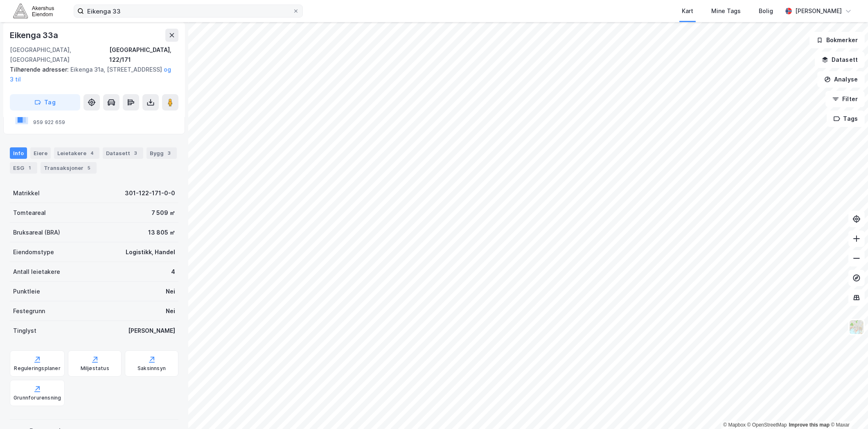 This screenshot has height=429, width=868. What do you see at coordinates (45, 102) in the screenshot?
I see `button: Tag` at bounding box center [45, 102].